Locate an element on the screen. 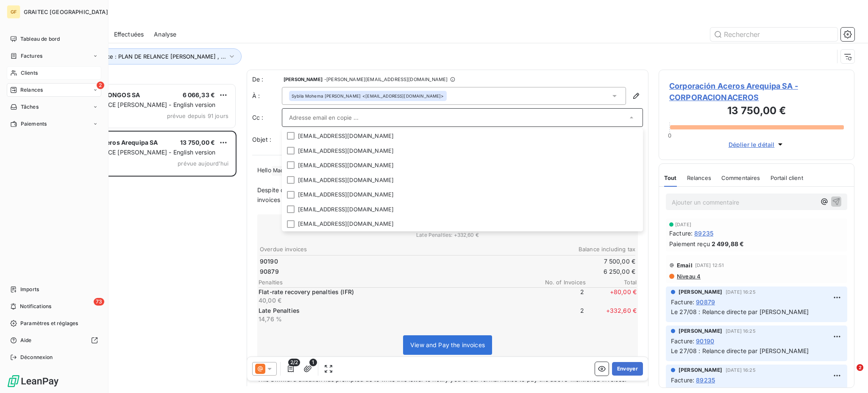  th: Balance including tax is located at coordinates (542, 249).